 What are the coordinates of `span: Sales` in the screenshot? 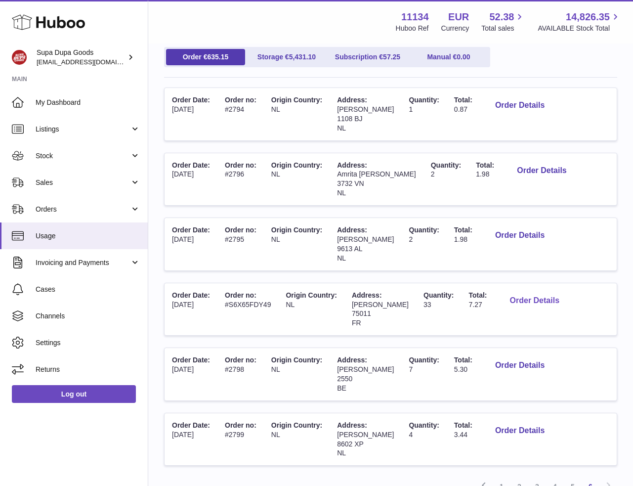 It's located at (83, 182).